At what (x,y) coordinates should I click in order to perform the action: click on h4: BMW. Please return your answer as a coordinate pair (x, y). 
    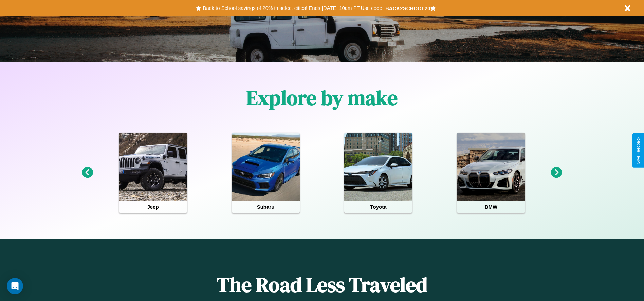
    Looking at the image, I should click on (490, 206).